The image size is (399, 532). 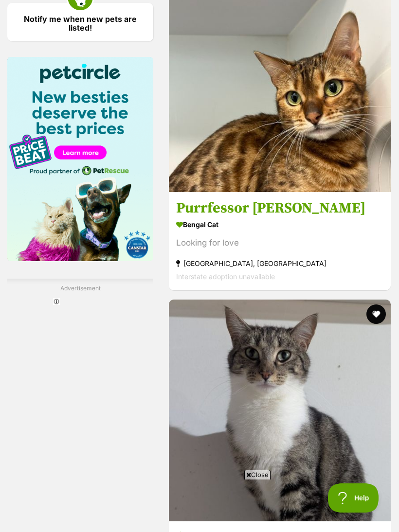 I want to click on img: get, so click(x=5, y=4).